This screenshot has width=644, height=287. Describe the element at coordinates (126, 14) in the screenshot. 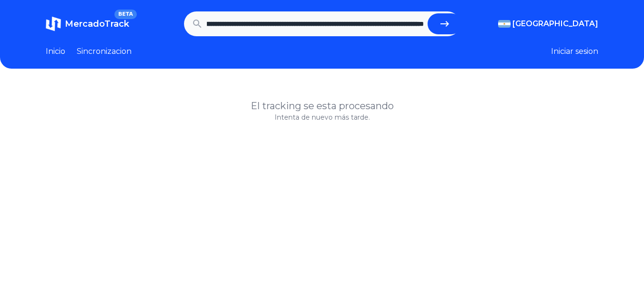

I see `span: BETA` at that location.